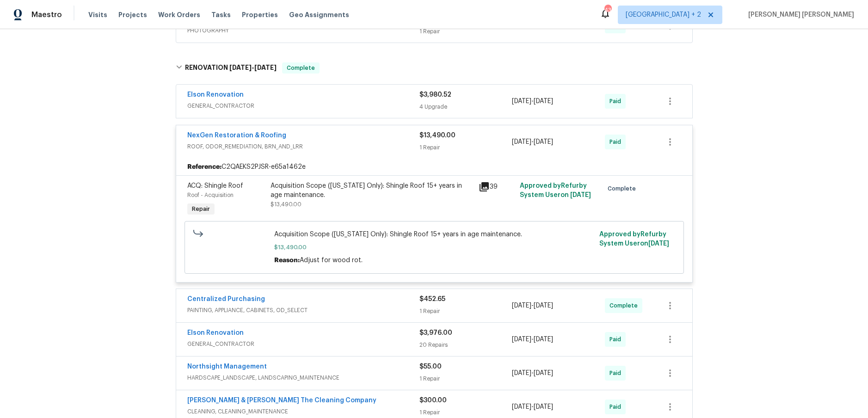  I want to click on span: Repair, so click(201, 209).